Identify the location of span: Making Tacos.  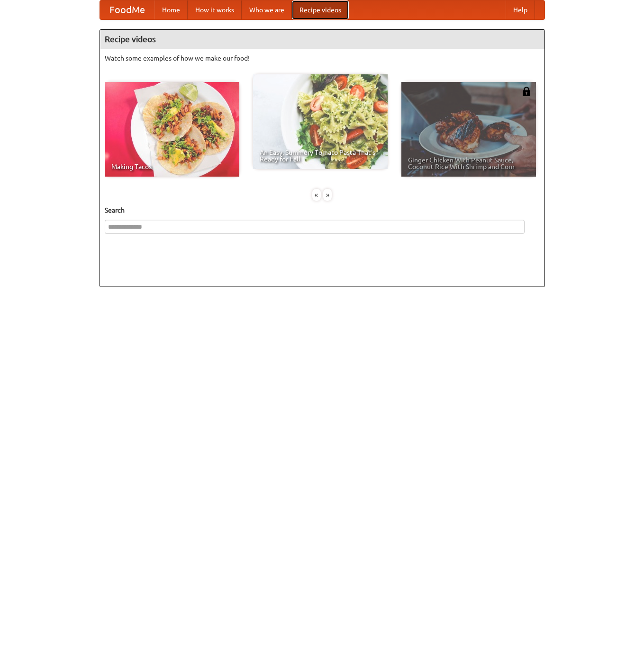
(172, 166).